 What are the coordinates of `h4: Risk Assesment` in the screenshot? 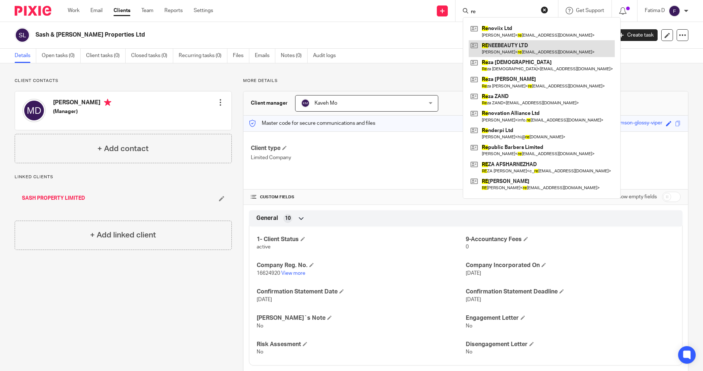 It's located at (361, 344).